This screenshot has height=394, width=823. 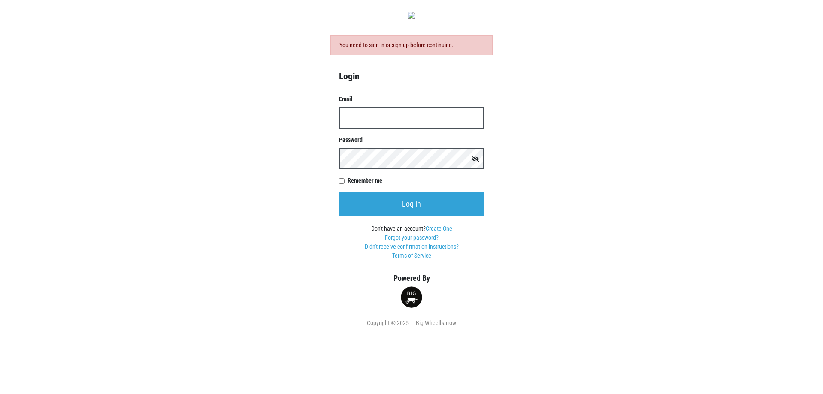 What do you see at coordinates (412, 15) in the screenshot?
I see `img: original-fc7597fdc6adbb9d0e2ae620e786d1a2.jpg` at bounding box center [412, 15].